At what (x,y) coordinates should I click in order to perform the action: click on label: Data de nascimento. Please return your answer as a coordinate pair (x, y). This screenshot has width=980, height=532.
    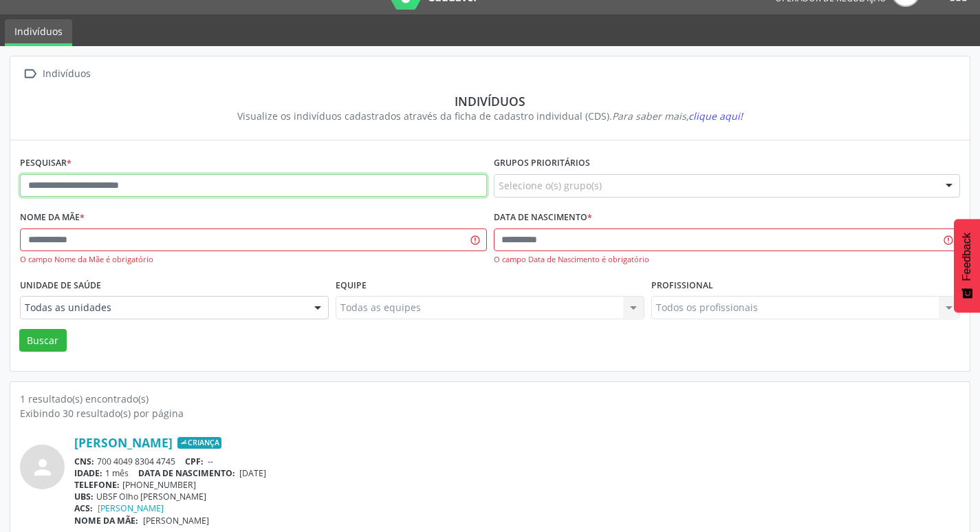
    Looking at the image, I should click on (542, 218).